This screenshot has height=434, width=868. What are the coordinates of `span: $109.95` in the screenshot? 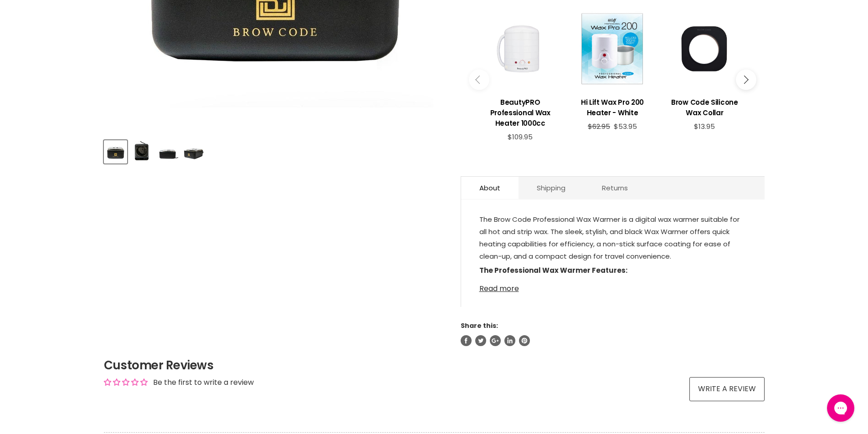 It's located at (520, 137).